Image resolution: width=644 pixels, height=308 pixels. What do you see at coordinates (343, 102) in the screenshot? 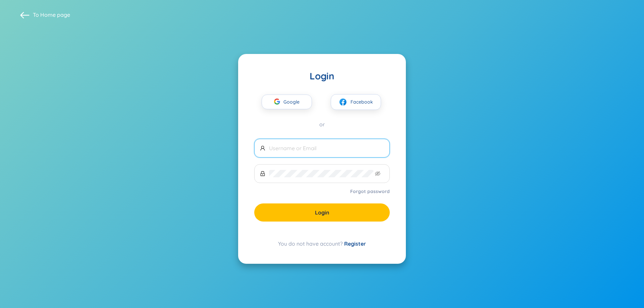
I see `img: facebook` at bounding box center [343, 102].